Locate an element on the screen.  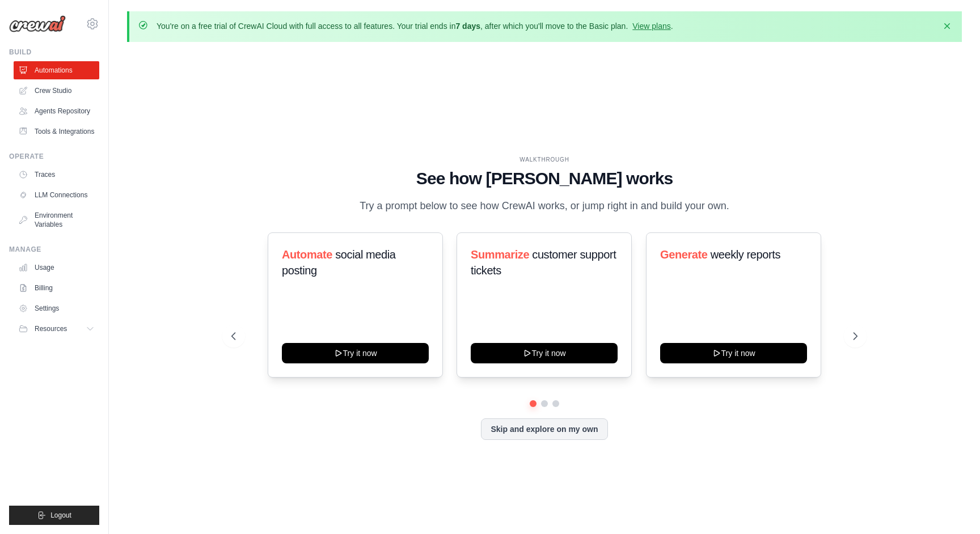
a: Tools & Integrations is located at coordinates (57, 132).